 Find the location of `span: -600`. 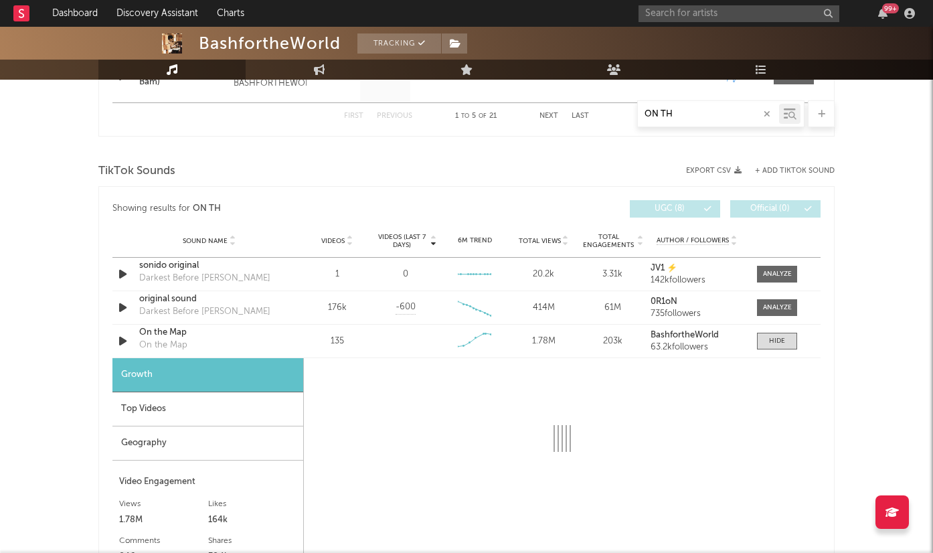

span: -600 is located at coordinates (405, 307).